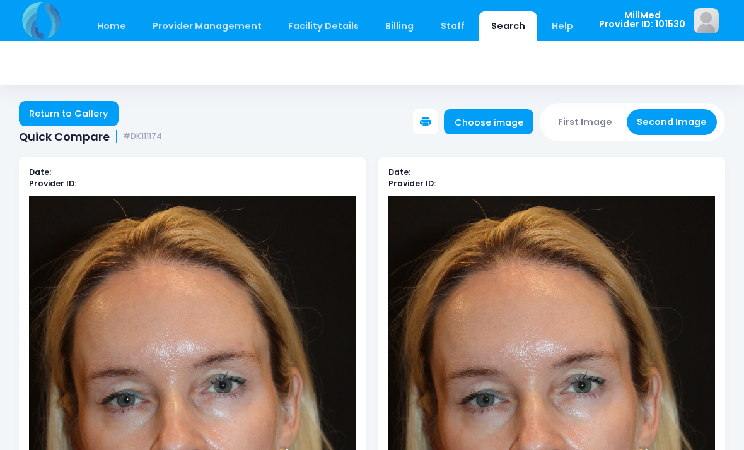 The height and width of the screenshot is (450, 744). Describe the element at coordinates (143, 136) in the screenshot. I see `small: #DK111174` at that location.